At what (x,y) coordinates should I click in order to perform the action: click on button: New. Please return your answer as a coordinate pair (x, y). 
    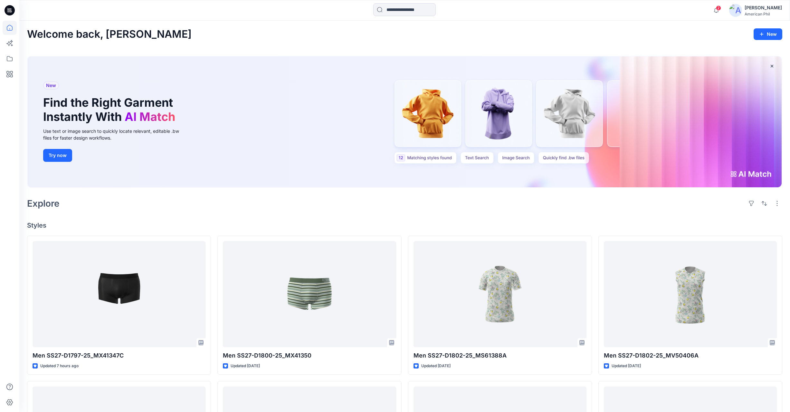
    Looking at the image, I should click on (768, 34).